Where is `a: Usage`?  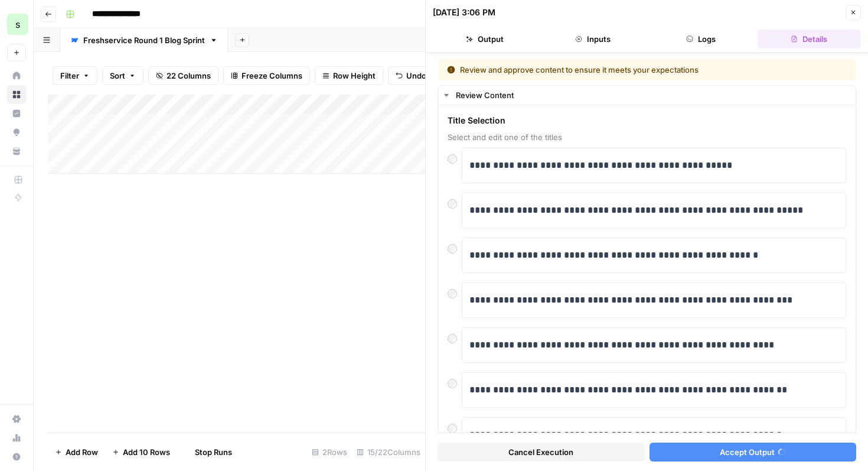
a: Usage is located at coordinates (16, 438).